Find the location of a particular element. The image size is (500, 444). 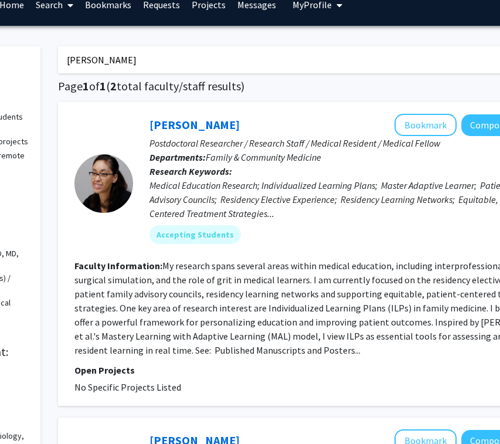

span: No Specific Projects Listed is located at coordinates (128, 387).